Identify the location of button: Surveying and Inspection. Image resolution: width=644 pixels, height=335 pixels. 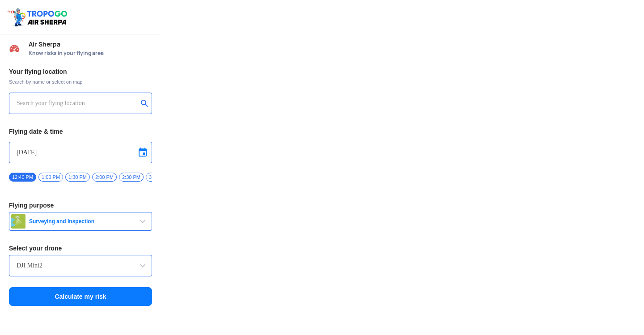
(81, 221).